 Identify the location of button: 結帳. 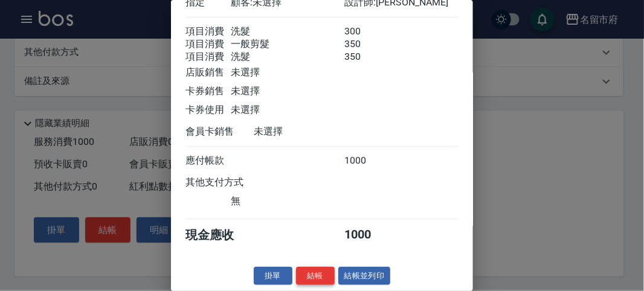
(316, 276).